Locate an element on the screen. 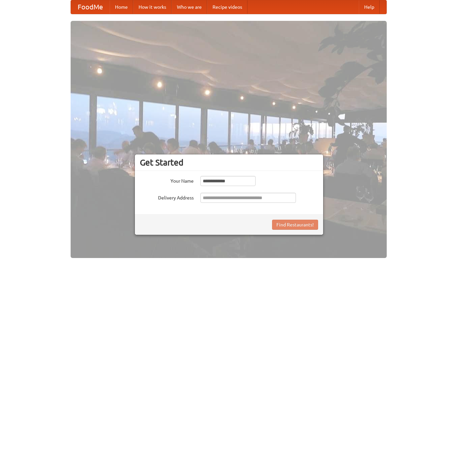 This screenshot has width=457, height=476. label: Your Name is located at coordinates (167, 180).